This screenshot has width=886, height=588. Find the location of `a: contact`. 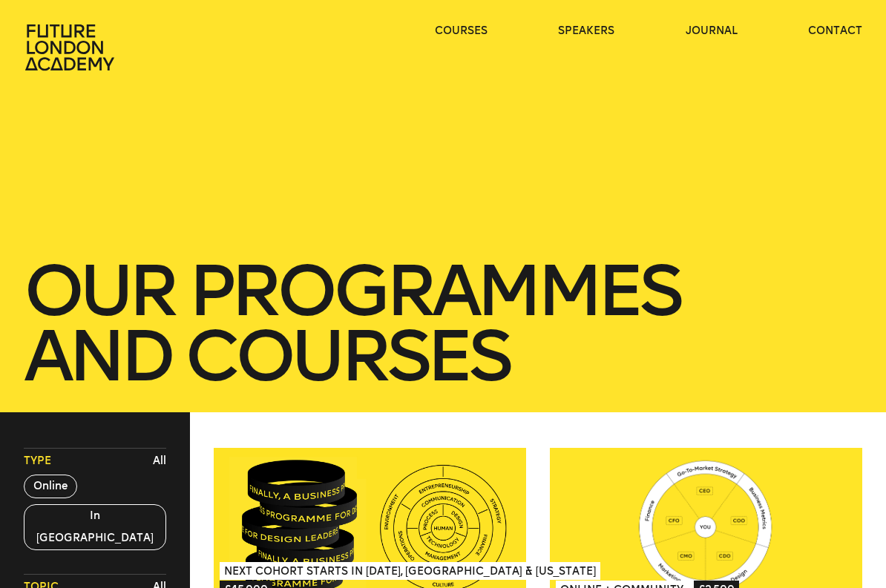

a: contact is located at coordinates (835, 31).